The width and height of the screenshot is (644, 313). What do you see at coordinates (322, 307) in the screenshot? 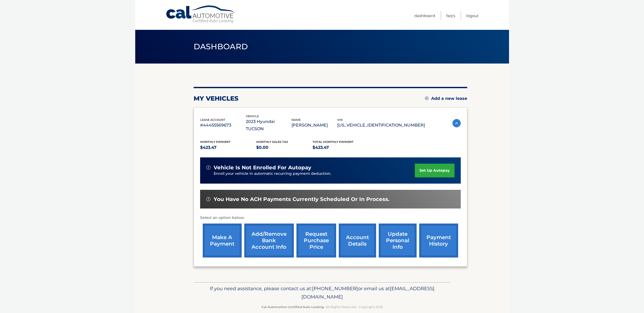
I see `p: - All Rights Reserved - Copyright 2025` at bounding box center [322, 307].